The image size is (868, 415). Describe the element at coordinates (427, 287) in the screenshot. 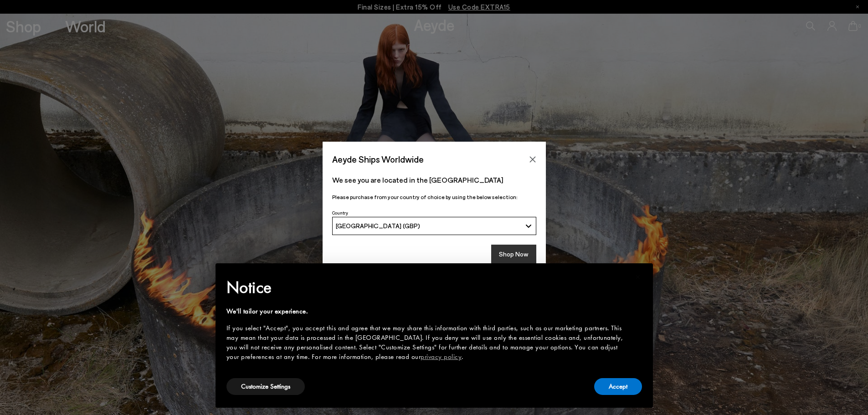

I see `h2: Notice` at that location.